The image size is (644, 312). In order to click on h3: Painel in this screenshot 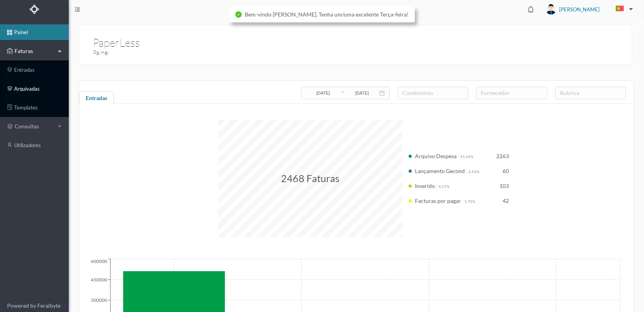, I will do `click(226, 52)`.